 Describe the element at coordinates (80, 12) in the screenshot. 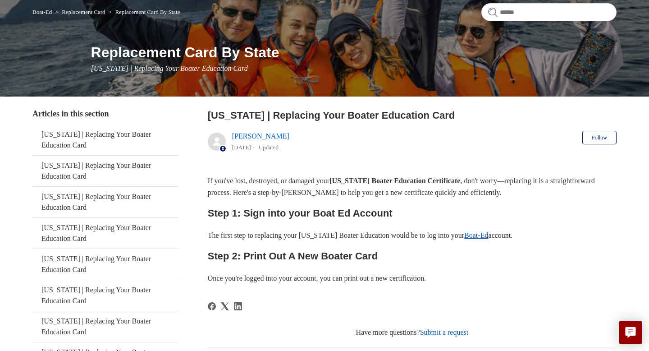

I see `li: Replacement Card` at that location.